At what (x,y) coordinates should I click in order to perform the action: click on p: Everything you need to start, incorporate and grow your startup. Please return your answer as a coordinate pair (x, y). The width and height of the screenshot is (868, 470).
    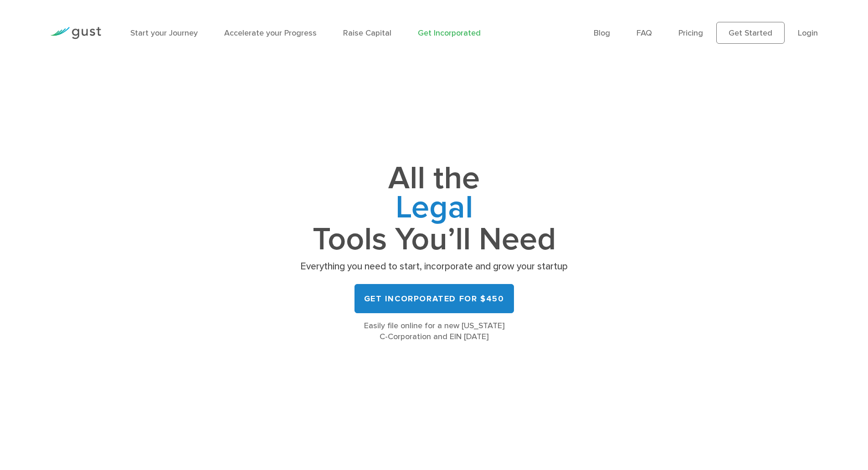
    Looking at the image, I should click on (434, 267).